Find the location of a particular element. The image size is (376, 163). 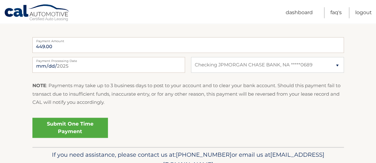

a: Logout is located at coordinates (364, 13).